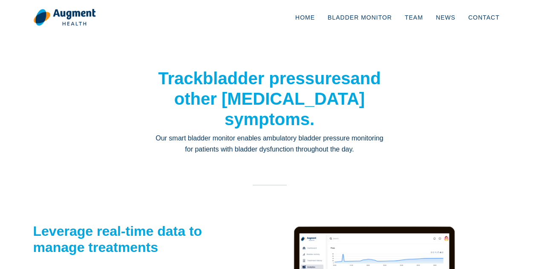 This screenshot has width=539, height=269. What do you see at coordinates (360, 17) in the screenshot?
I see `a: Bladder Monitor` at bounding box center [360, 17].